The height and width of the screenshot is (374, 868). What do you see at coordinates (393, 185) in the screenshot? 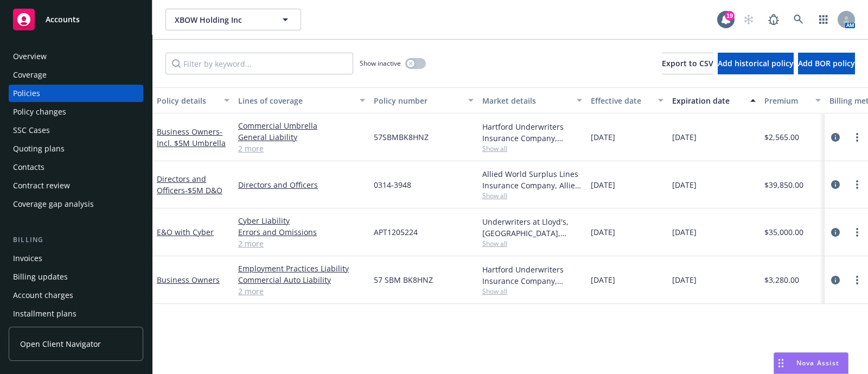
I see `span: 0314-3948` at bounding box center [393, 185].